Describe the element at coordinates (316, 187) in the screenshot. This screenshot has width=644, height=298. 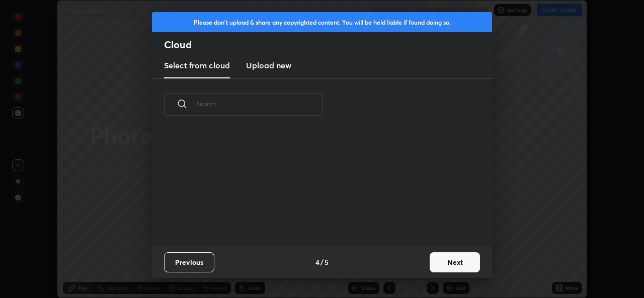
I see `div: grid` at that location.